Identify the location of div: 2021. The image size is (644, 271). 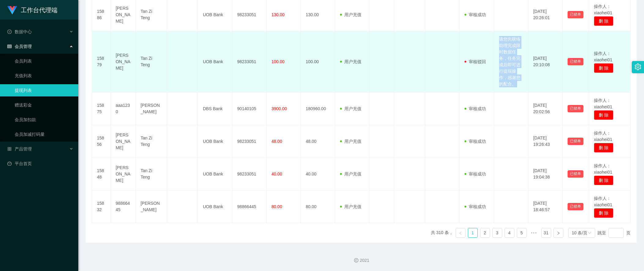
(361, 261).